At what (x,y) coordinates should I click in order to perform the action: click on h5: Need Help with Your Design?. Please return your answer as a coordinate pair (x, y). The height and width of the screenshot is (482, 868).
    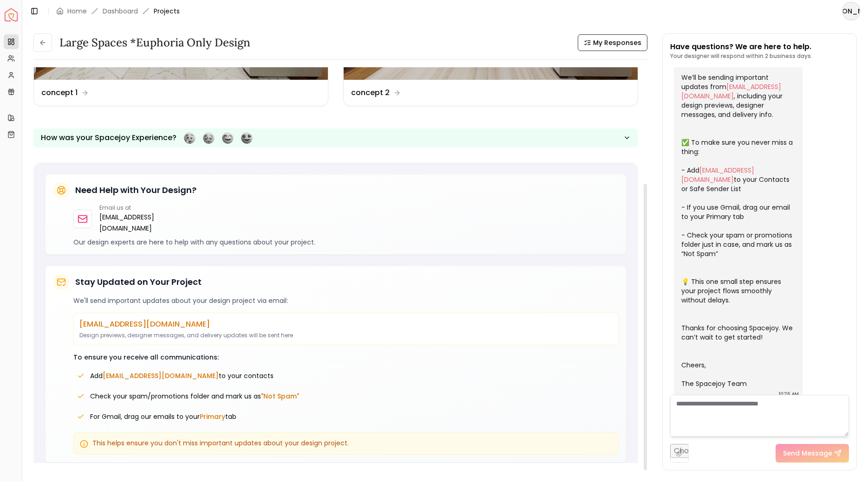
    Looking at the image, I should click on (135, 191).